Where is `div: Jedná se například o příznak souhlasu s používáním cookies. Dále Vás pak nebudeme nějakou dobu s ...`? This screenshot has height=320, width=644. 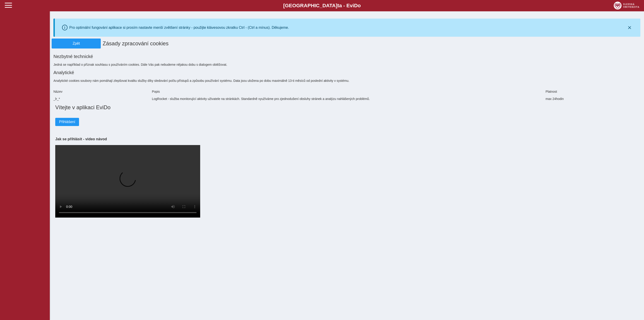
div: Jedná se například o příznak souhlasu s používáním cookies. Dále Vás pak nebudeme nějakou dobu s ... is located at coordinates (347, 65).